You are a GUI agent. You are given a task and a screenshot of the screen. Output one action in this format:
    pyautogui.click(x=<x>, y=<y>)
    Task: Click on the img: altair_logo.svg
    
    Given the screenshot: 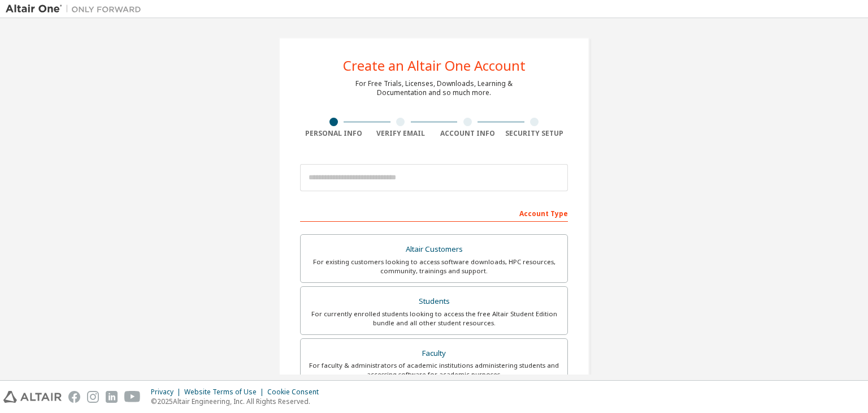 What is the action you would take?
    pyautogui.click(x=32, y=397)
    